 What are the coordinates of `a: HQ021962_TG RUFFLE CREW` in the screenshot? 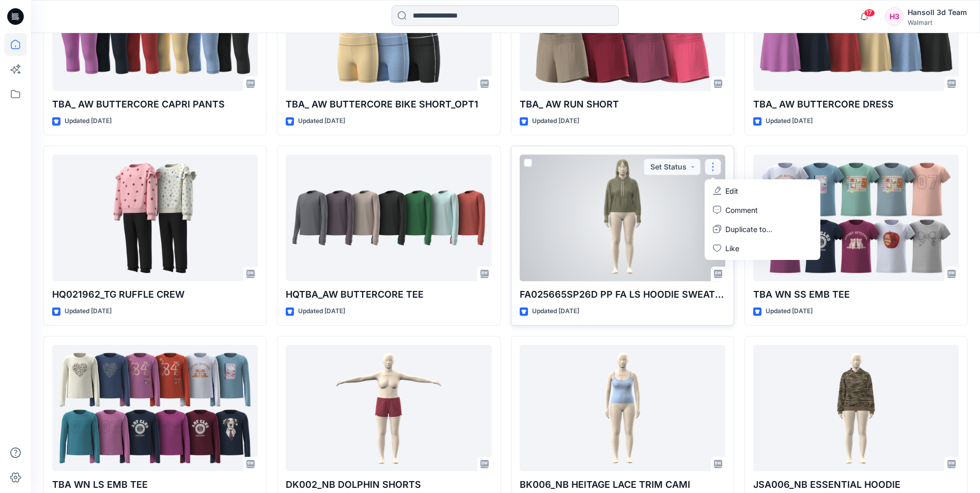 It's located at (155, 218).